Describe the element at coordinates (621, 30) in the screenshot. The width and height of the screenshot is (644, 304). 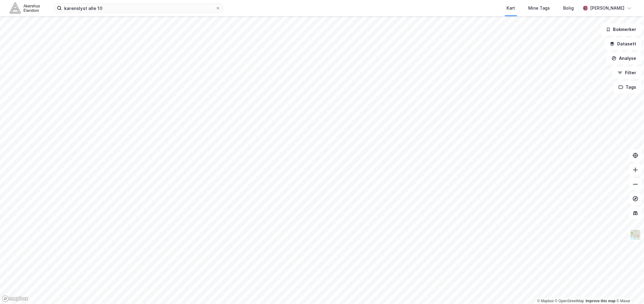
I see `button: Bokmerker` at that location.